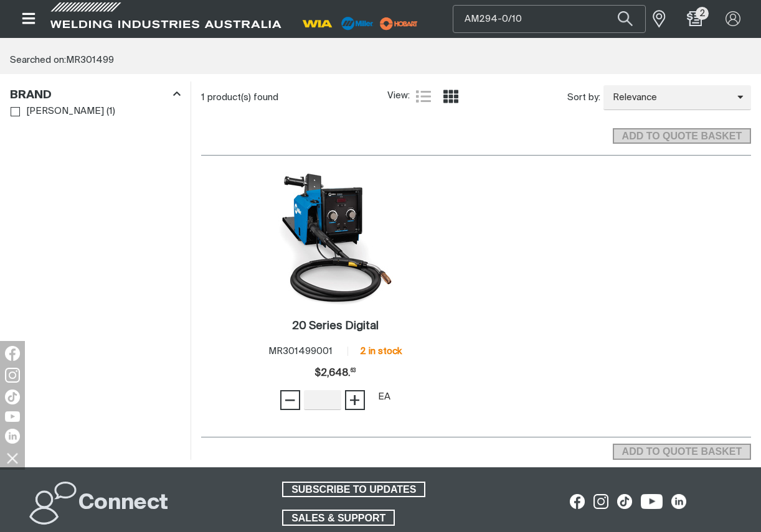  Describe the element at coordinates (124, 503) in the screenshot. I see `h2: Connect` at that location.